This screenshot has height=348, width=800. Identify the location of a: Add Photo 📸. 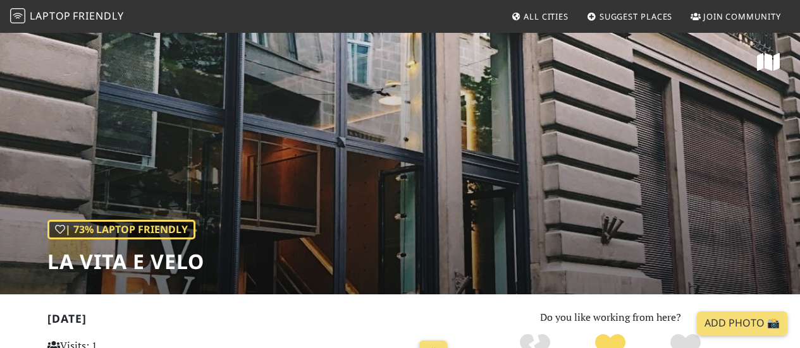
(742, 324).